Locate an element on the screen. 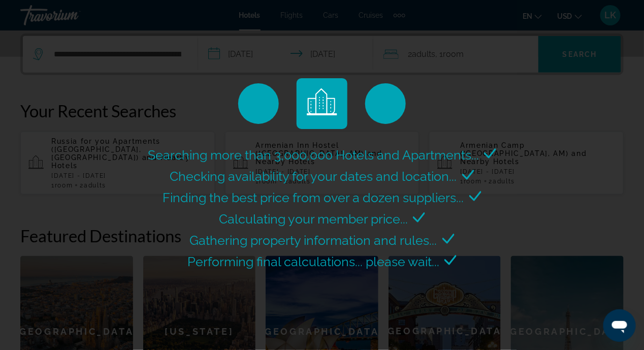  span: Calculating your member price... is located at coordinates (313, 218).